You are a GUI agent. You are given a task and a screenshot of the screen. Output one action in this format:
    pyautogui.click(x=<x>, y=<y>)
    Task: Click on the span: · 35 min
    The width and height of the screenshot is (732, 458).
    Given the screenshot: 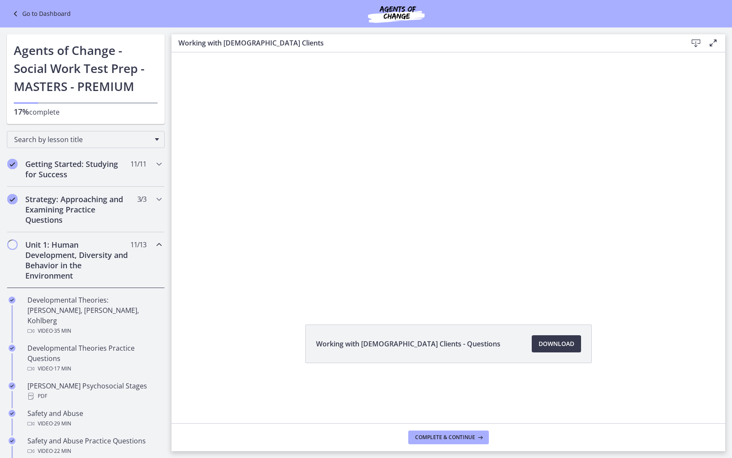 What is the action you would take?
    pyautogui.click(x=62, y=331)
    